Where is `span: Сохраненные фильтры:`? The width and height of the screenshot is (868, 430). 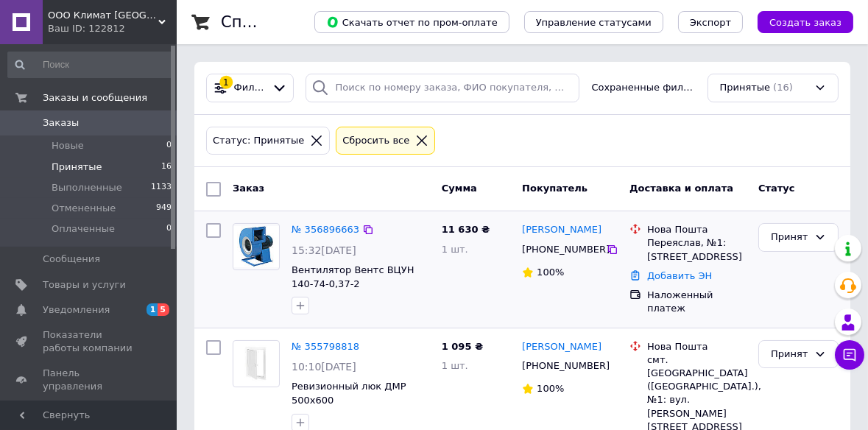 span: Сохраненные фильтры: is located at coordinates (643, 87).